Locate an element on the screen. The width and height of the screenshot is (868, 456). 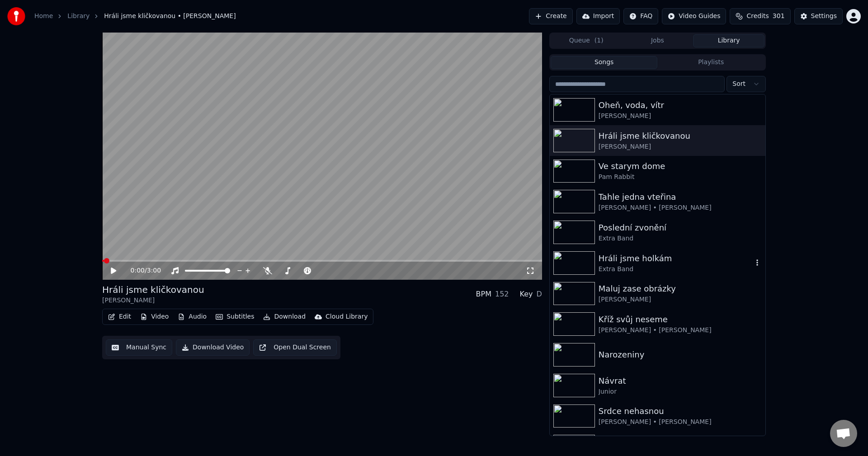
div: BPM is located at coordinates (484, 294).